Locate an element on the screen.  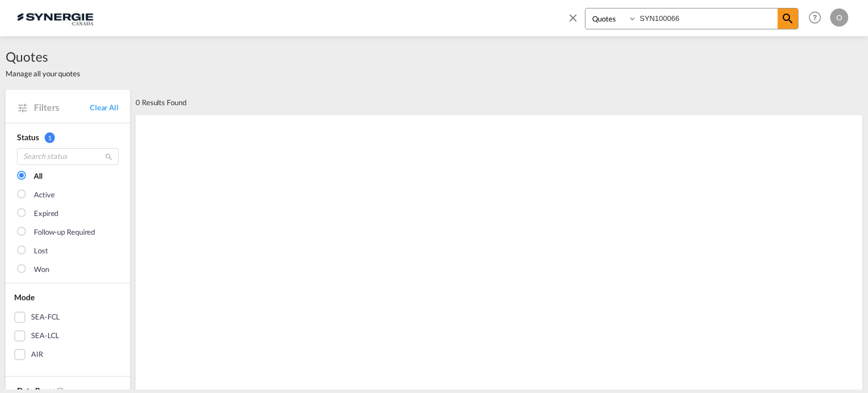
input: Enter Quotation Number is located at coordinates (706, 18).